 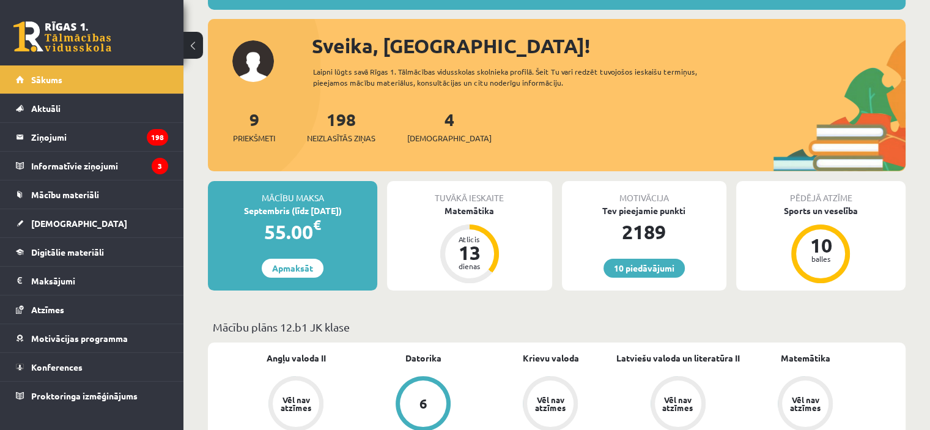 What do you see at coordinates (821, 210) in the screenshot?
I see `div: Sports un veselība` at bounding box center [821, 210].